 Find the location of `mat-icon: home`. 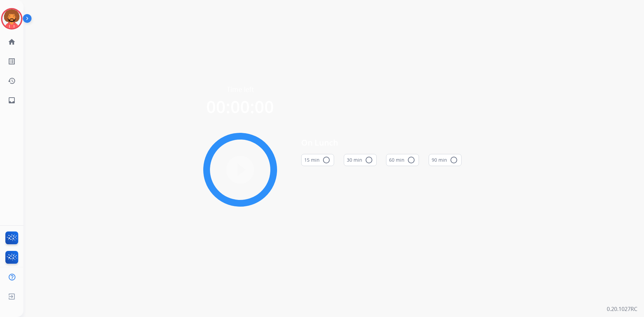

mat-icon: home is located at coordinates (12, 42).